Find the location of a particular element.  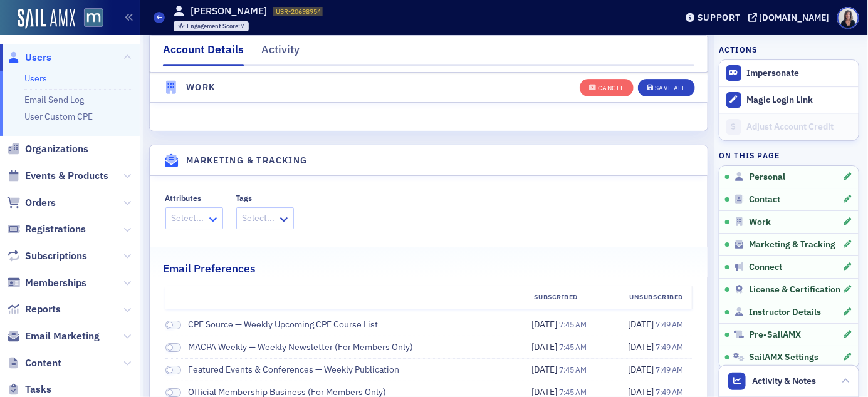

div: Support is located at coordinates (719, 18).